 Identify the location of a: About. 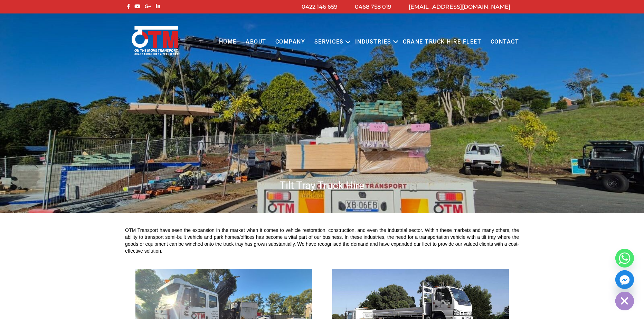
(256, 42).